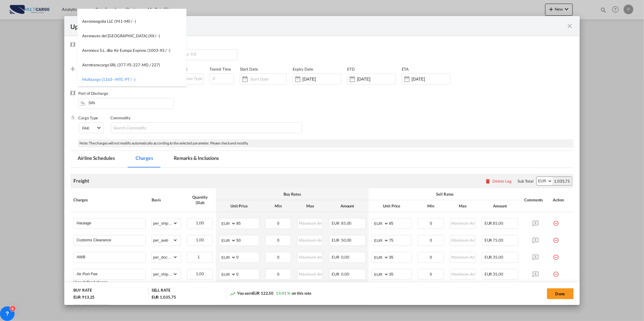  I want to click on div: Aerotranscargo SRL (377-F5-227-MD / 227), so click(121, 65).